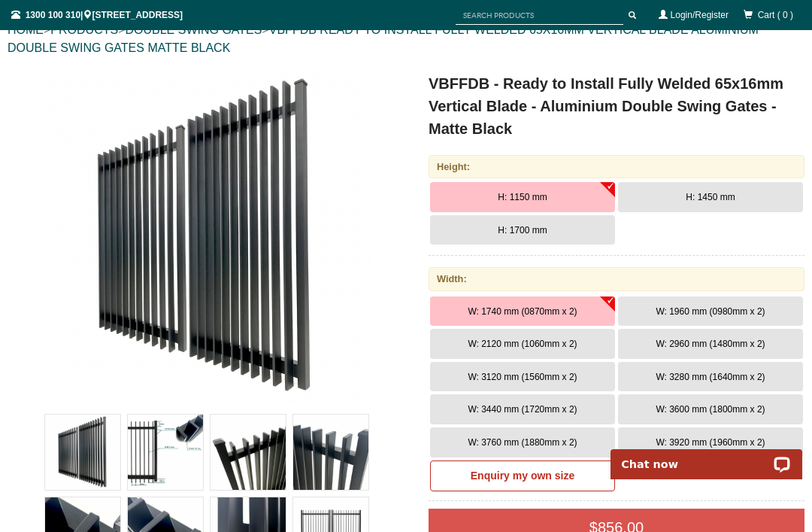 The height and width of the screenshot is (532, 812). What do you see at coordinates (710, 409) in the screenshot?
I see `span: W: 3600 mm (1800mm x 2)` at bounding box center [710, 409].